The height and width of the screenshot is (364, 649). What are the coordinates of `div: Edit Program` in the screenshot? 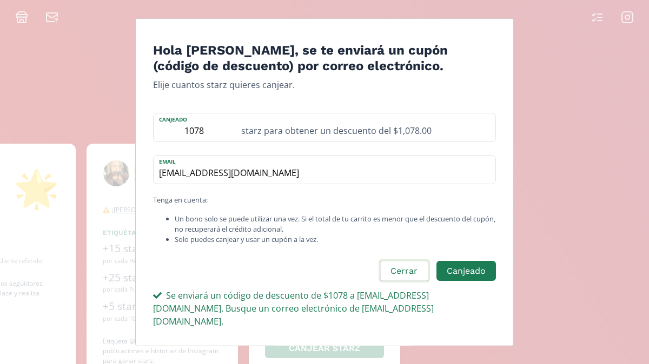 It's located at (324, 182).